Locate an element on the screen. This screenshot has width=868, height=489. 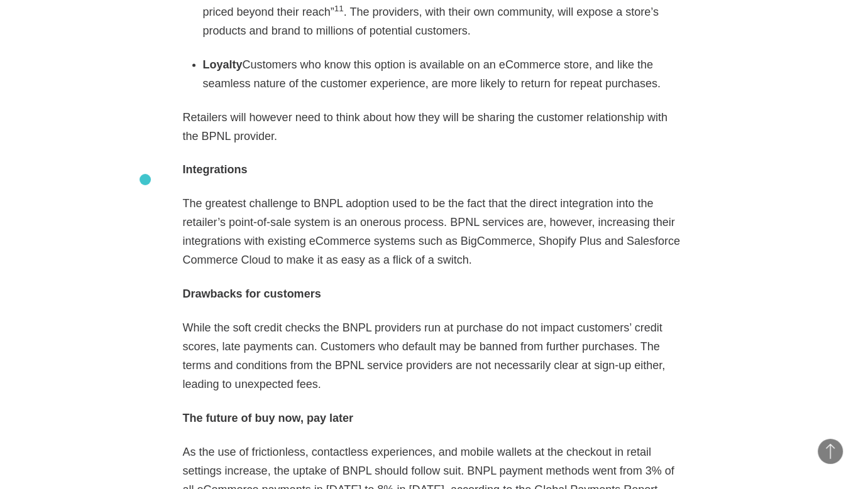
strong: Loyalty is located at coordinates (222, 65).